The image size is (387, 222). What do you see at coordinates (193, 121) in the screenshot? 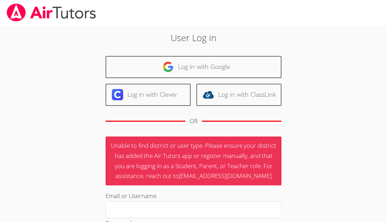
I see `div: OR` at bounding box center [193, 121].